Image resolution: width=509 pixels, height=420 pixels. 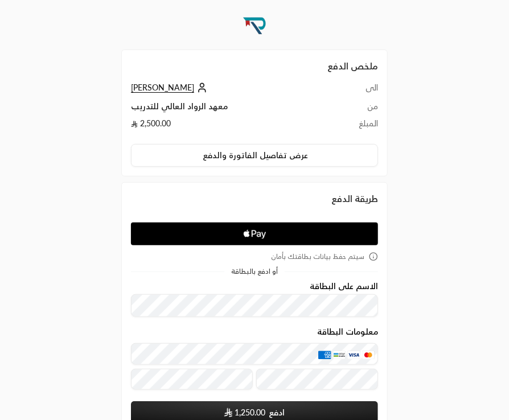 I want to click on input: بطاقة ائتمانية, so click(x=254, y=354).